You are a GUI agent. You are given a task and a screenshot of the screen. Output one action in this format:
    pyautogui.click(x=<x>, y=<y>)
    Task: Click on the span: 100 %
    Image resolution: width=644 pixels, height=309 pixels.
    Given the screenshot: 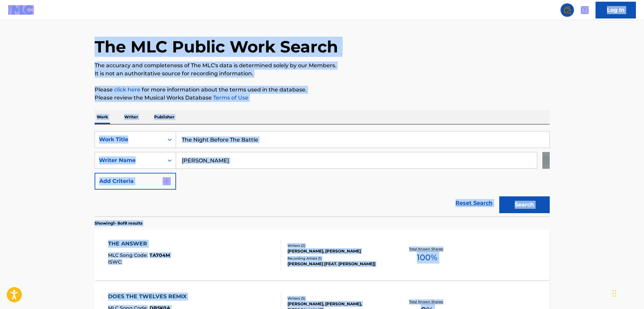 What is the action you would take?
    pyautogui.click(x=427, y=258)
    